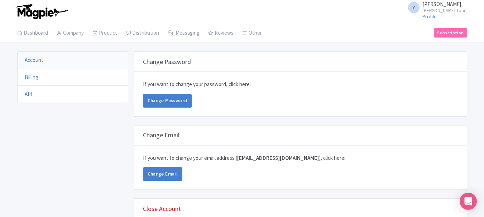  What do you see at coordinates (301, 85) in the screenshot?
I see `p: If you want to change your password, click here:` at bounding box center [301, 85].